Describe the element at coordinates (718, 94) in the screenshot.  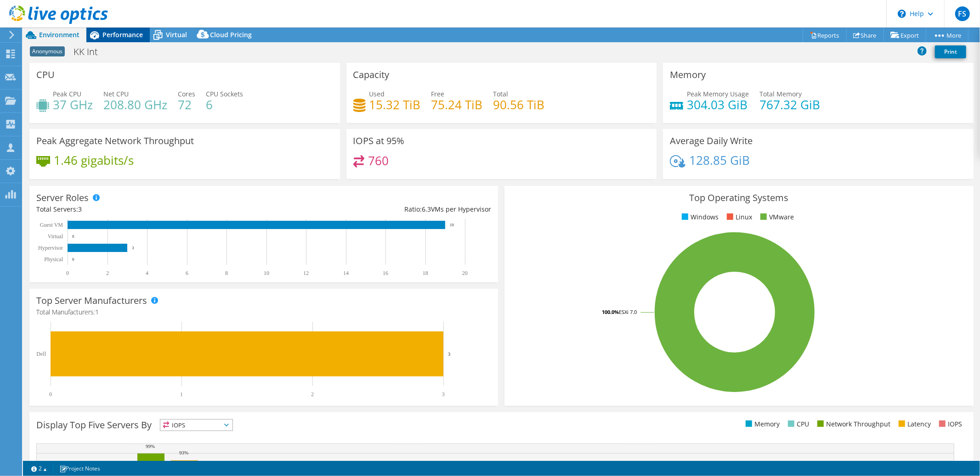
I see `span: Peak Memory Usage` at that location.